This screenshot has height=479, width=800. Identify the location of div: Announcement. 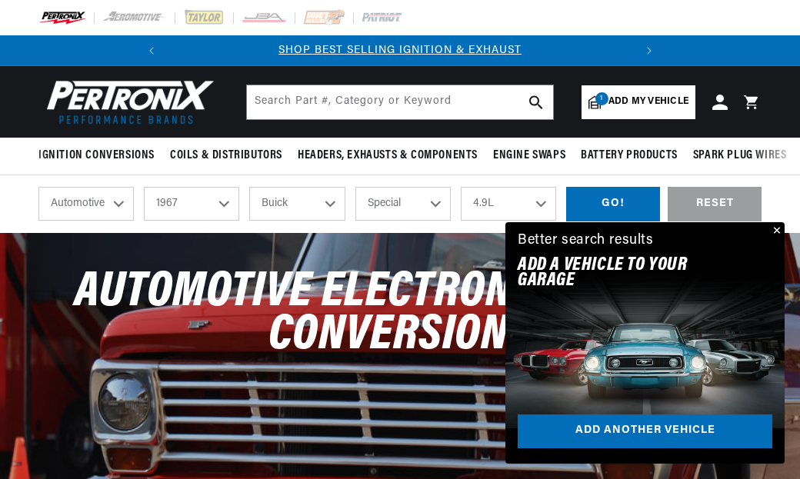
(400, 51).